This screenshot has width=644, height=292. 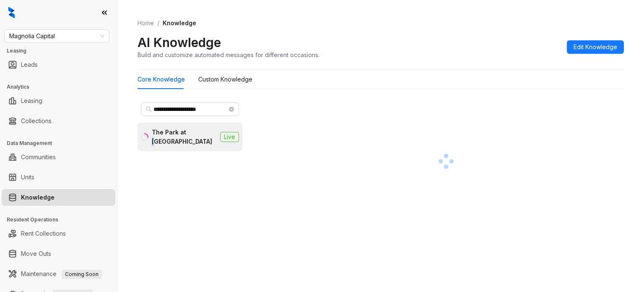 What do you see at coordinates (29, 65) in the screenshot?
I see `a: Leads` at bounding box center [29, 65].